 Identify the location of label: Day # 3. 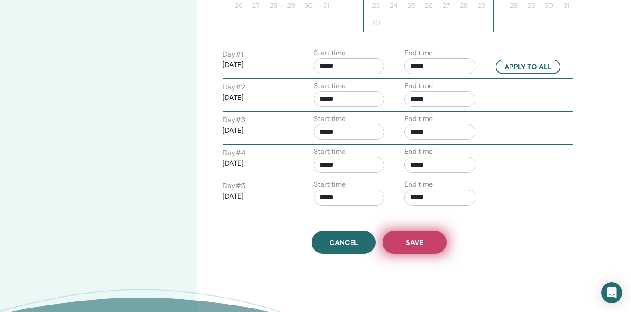
(234, 120).